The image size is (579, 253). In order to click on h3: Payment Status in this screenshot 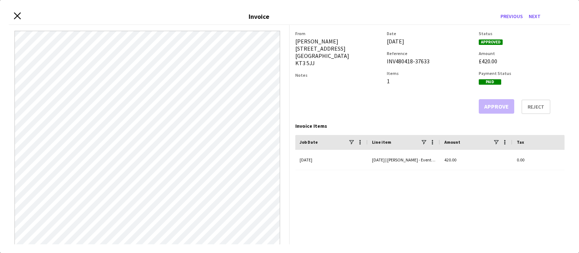, I will do `click(522, 73)`.